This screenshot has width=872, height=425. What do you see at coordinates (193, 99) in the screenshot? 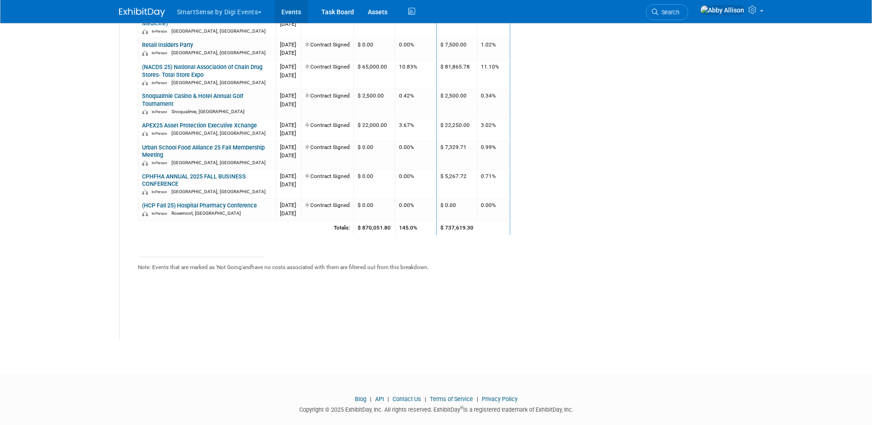
I see `a: Snoqualmie Casino & Hotel Annual Golf Tournament` at bounding box center [193, 99].